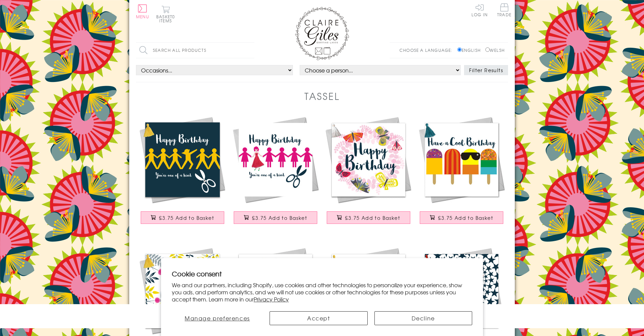 This screenshot has width=644, height=336. What do you see at coordinates (271, 299) in the screenshot?
I see `a: Privacy Policy` at bounding box center [271, 299].